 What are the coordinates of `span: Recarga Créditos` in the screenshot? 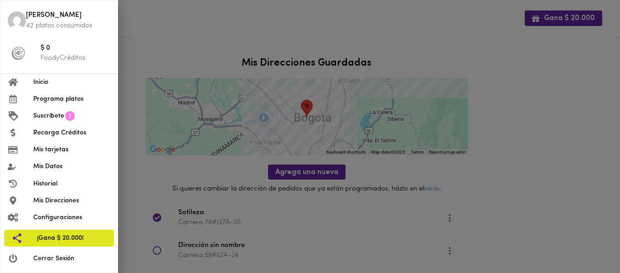 It's located at (72, 133).